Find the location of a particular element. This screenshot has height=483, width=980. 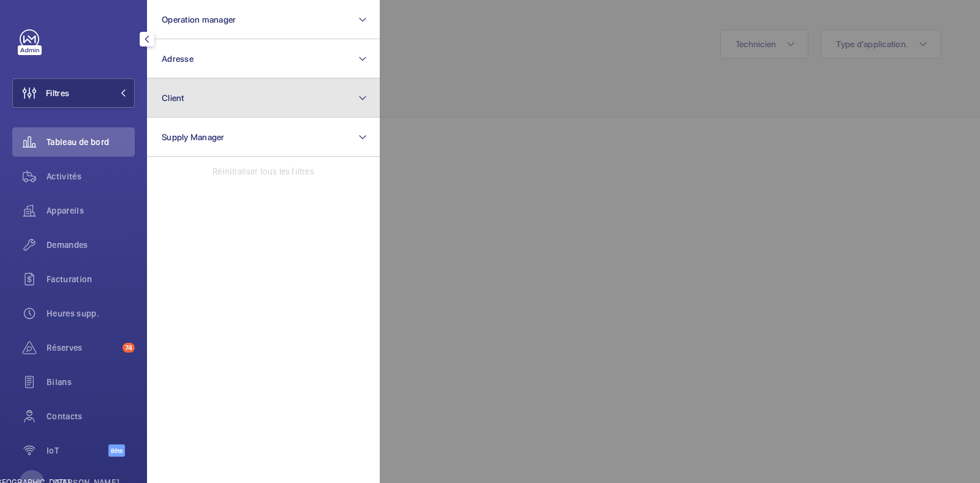

font: Demandes is located at coordinates (67, 245).